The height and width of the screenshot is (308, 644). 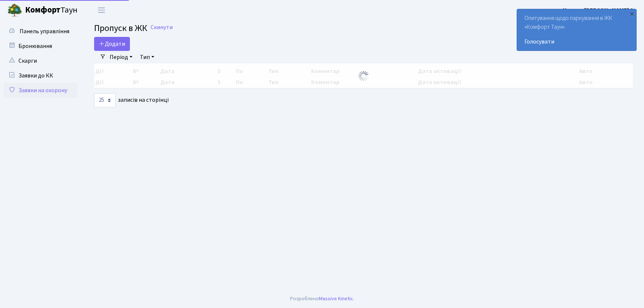 I want to click on a: Тип, so click(x=147, y=57).